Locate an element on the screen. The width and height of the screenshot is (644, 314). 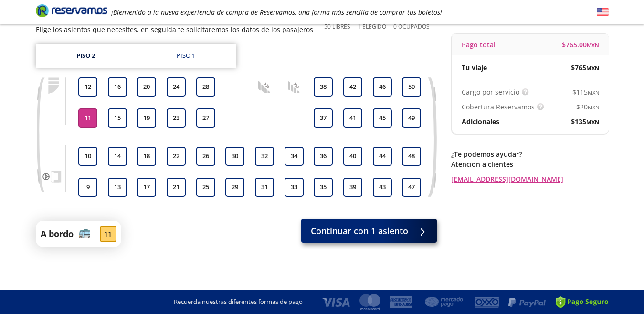
button: 48 is located at coordinates (411, 156).